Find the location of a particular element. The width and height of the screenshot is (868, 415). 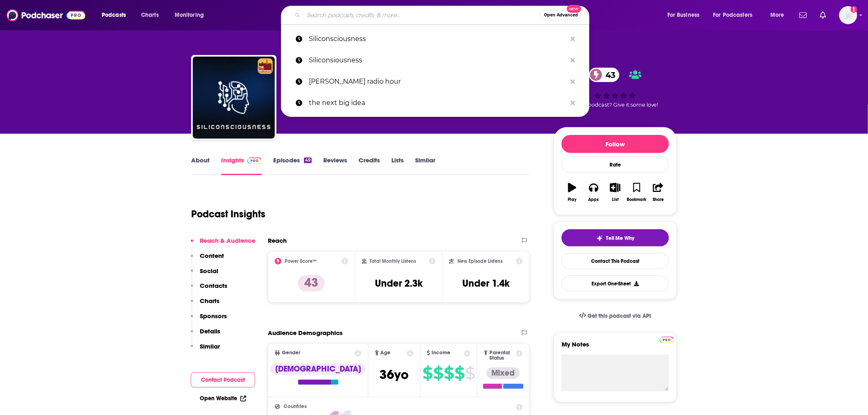

p: Details is located at coordinates (210, 331).